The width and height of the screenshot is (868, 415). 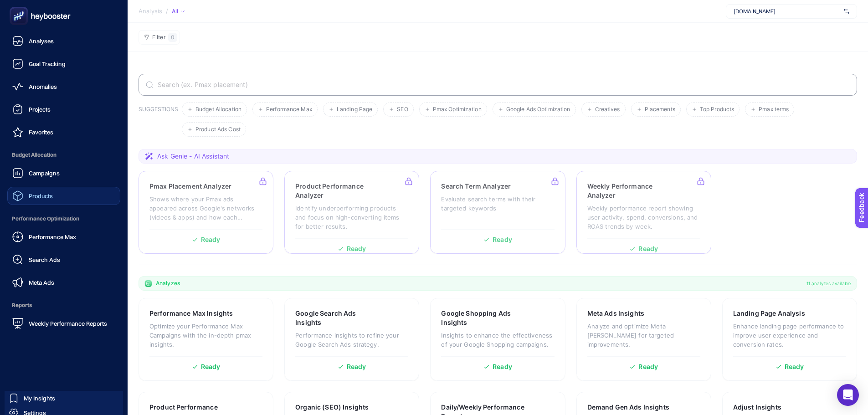 What do you see at coordinates (352, 213) in the screenshot?
I see `a: Product Performance AnalyzerIdentify underperforming products and focus on high-converting items ...` at bounding box center [352, 213].